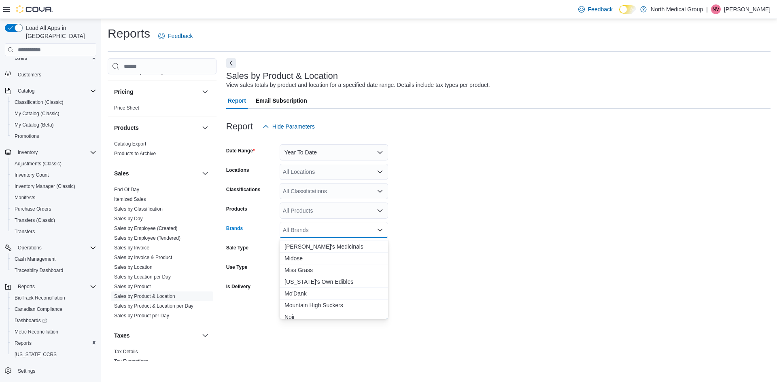  What do you see at coordinates (334, 153) in the screenshot?
I see `button: Year To Date` at bounding box center [334, 153].